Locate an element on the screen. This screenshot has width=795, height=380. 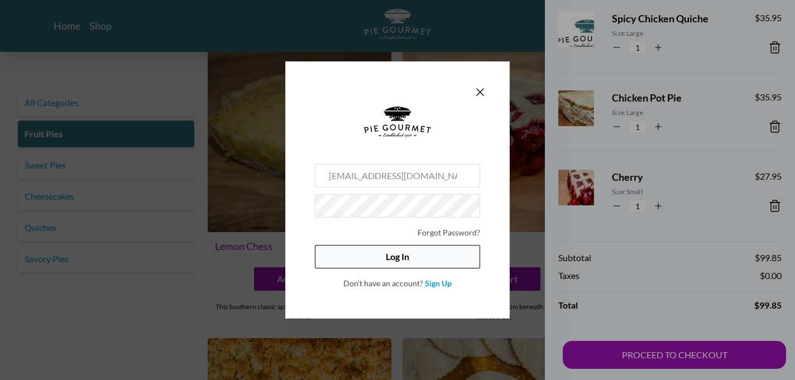
a: Sign Up is located at coordinates (438, 283).